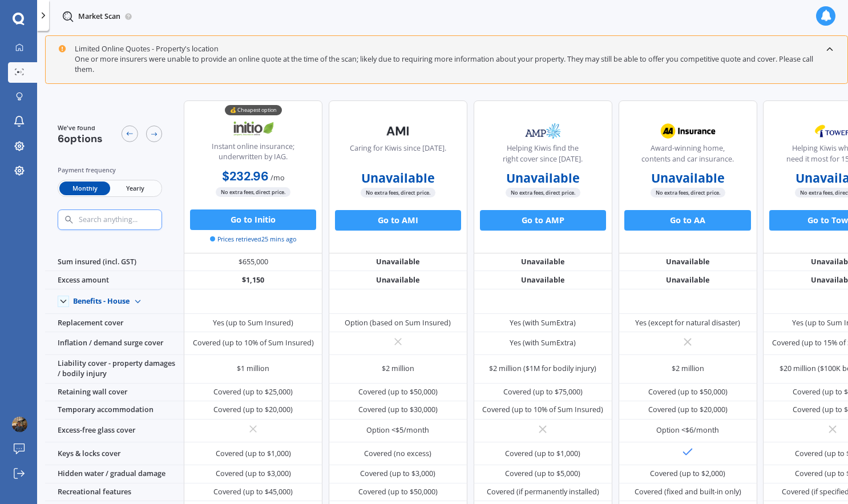 This screenshot has width=848, height=504. Describe the element at coordinates (114, 453) in the screenshot. I see `div: Keys & locks cover` at that location.